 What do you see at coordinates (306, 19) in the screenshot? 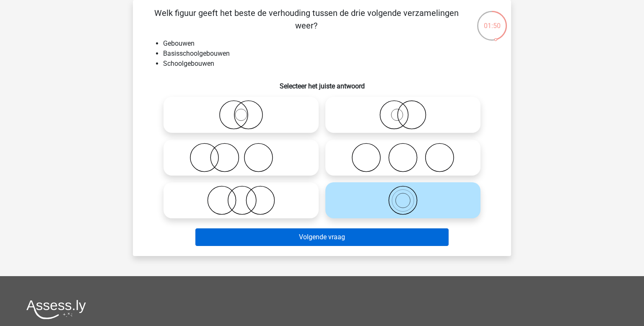
I see `p: Welk figuur geeft het beste de verhouding tussen de drie volgende verzamelingen weer?` at bounding box center [306, 19].